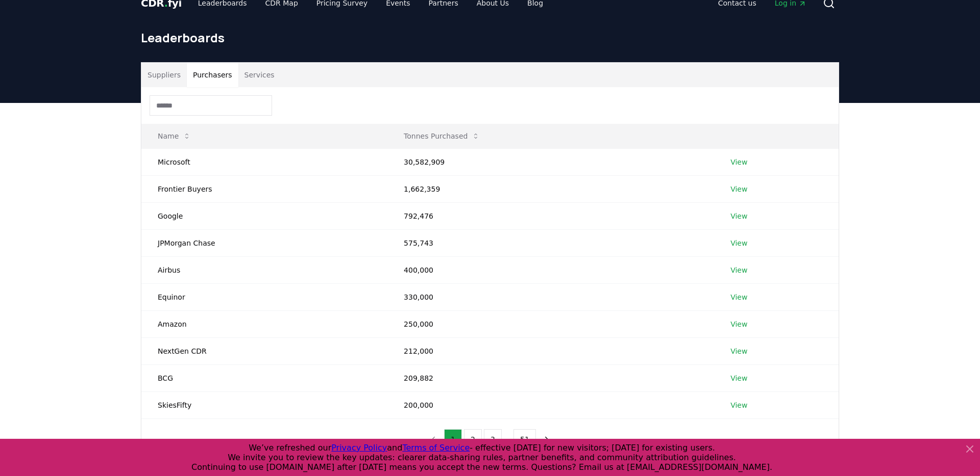 Image resolution: width=980 pixels, height=476 pixels. What do you see at coordinates (551, 162) in the screenshot?
I see `td: 30,582,909` at bounding box center [551, 162].